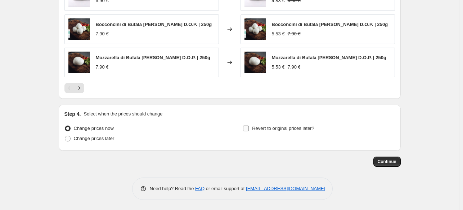 This screenshot has width=463, height=210. Describe the element at coordinates (94, 128) in the screenshot. I see `span: Change prices now` at that location.